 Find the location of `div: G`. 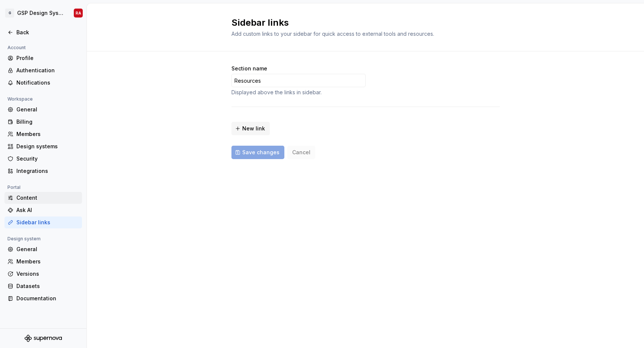

div: G is located at coordinates (10, 13).